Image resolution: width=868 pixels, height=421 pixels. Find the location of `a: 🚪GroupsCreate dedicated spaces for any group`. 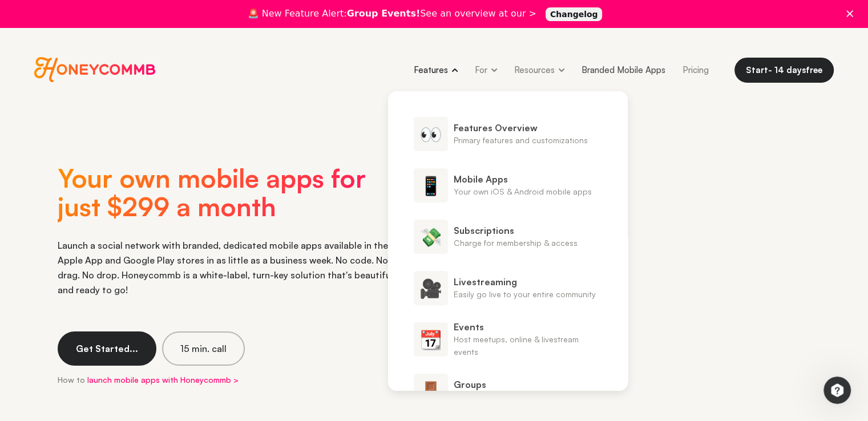

a: 🚪GroupsCreate dedicated spaces for any group is located at coordinates (508, 391).